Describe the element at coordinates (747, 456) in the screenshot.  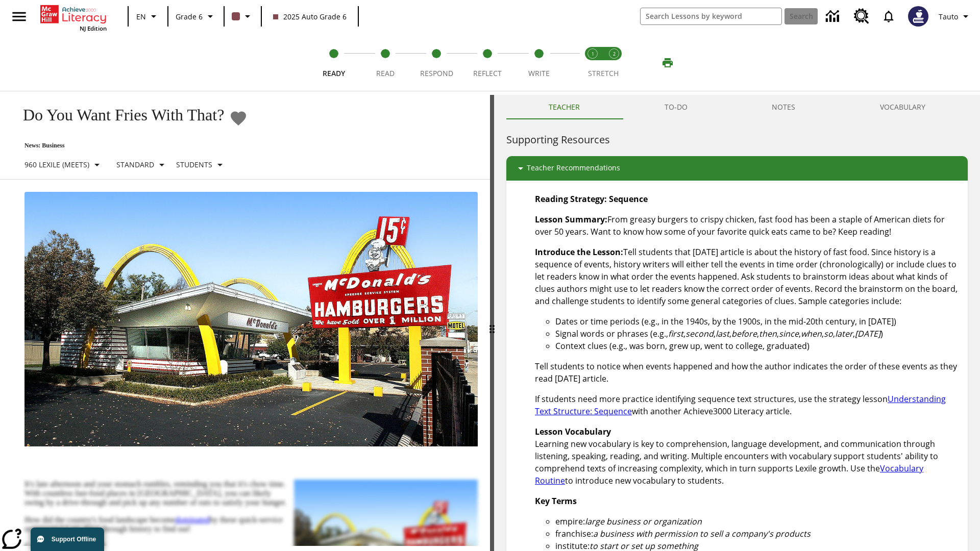
I see `p: Learning new vocabulary is key to comprehension, language development, and communication through ...` at that location.